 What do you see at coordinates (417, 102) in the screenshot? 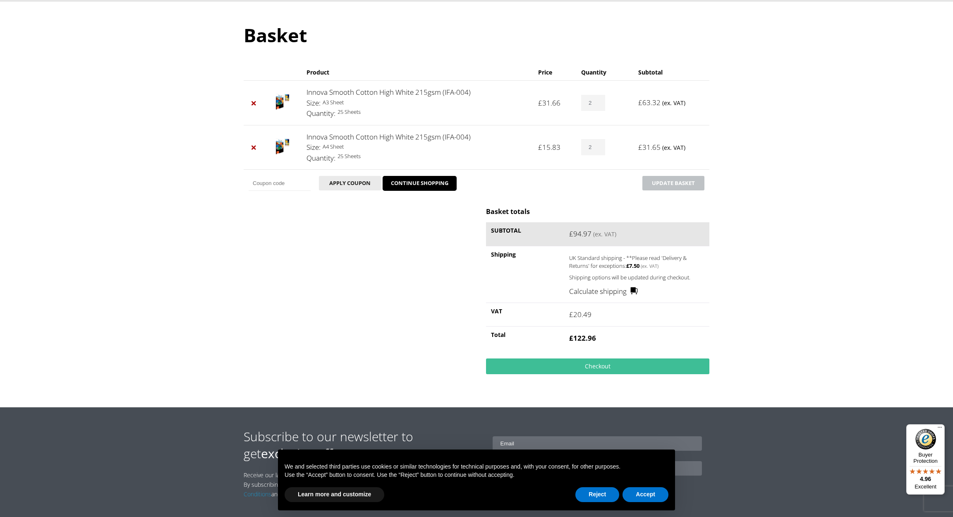
I see `p: A3 Sheet` at bounding box center [417, 102].